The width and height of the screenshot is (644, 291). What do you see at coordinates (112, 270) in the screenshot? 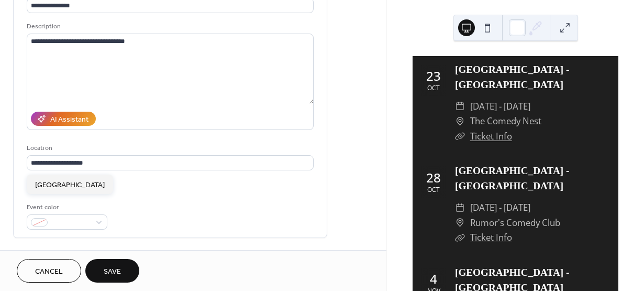
I see `button: Save` at bounding box center [112, 270].